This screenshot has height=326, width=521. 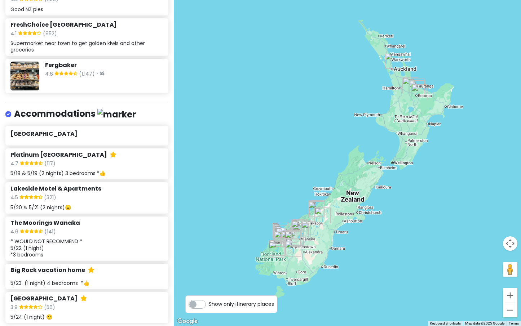 I want to click on div: * WOULD NOT RECOMMEND * 5/22 (1 night) *3 bedrooms, so click(x=87, y=248).